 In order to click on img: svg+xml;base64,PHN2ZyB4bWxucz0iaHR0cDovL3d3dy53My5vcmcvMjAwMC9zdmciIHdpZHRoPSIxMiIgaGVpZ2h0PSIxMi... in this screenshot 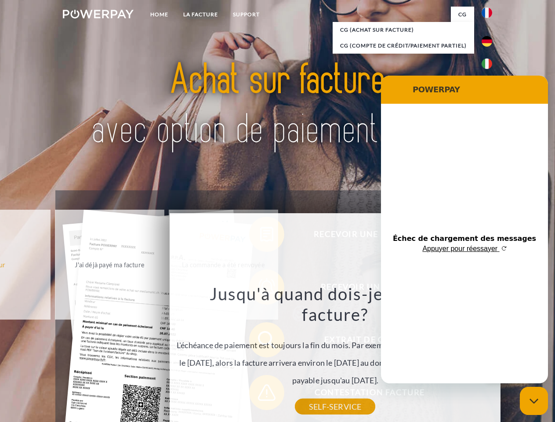, I will do `click(123, 173)`.